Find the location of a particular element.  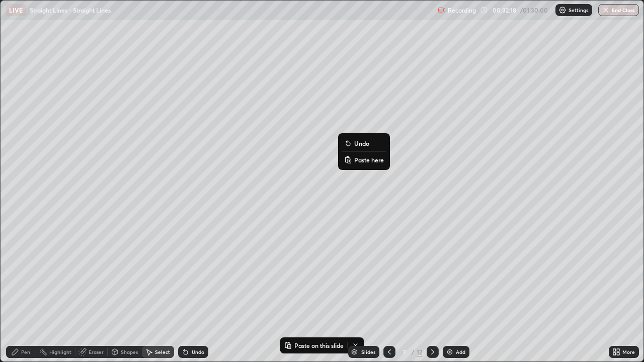

p: Settings is located at coordinates (578, 10).